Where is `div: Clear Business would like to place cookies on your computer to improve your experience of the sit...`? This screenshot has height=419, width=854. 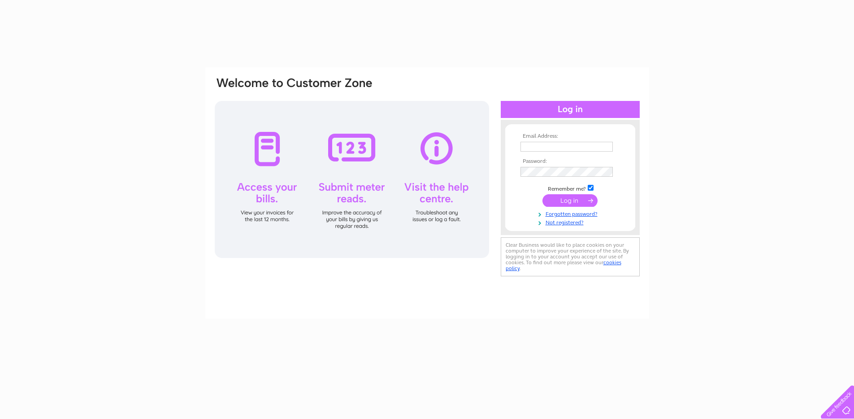
div: Clear Business would like to place cookies on your computer to improve your experience of the sit... is located at coordinates (570, 256).